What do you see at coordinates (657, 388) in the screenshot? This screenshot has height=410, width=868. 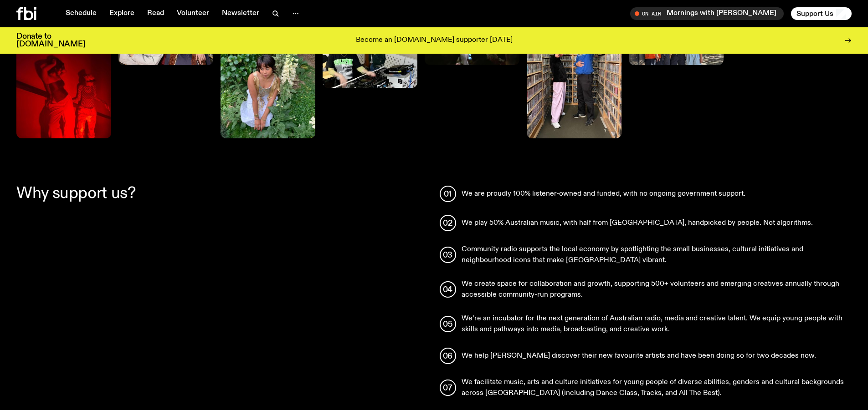 I see `p: We facilitate music, arts and culture initiatives for young people of diverse abilities, genders ...` at bounding box center [657, 388].